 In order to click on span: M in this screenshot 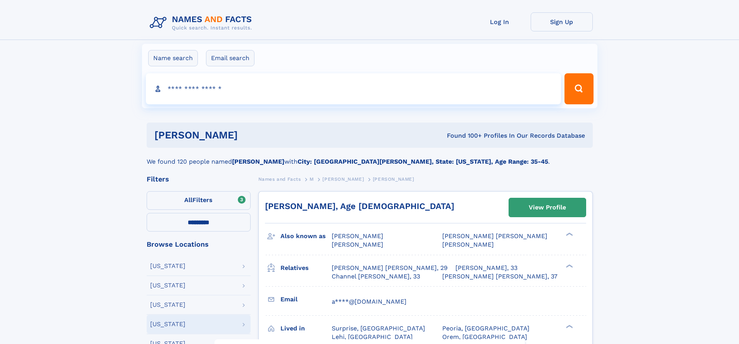, I will do `click(312, 179)`.